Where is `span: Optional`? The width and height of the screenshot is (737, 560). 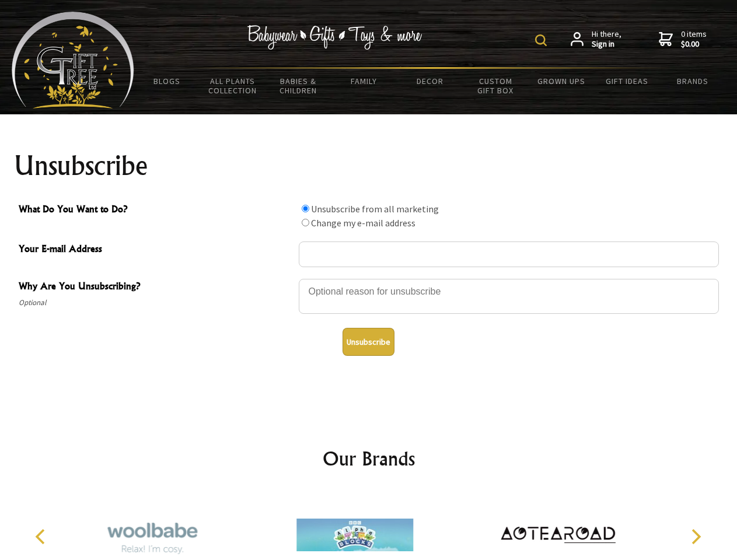
span: Optional is located at coordinates (156, 303).